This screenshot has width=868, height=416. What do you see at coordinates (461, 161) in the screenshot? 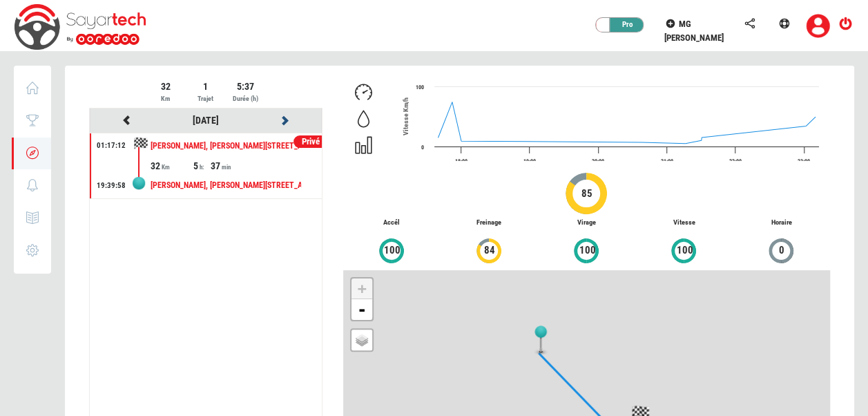
I see `text: 18:00` at bounding box center [461, 161].